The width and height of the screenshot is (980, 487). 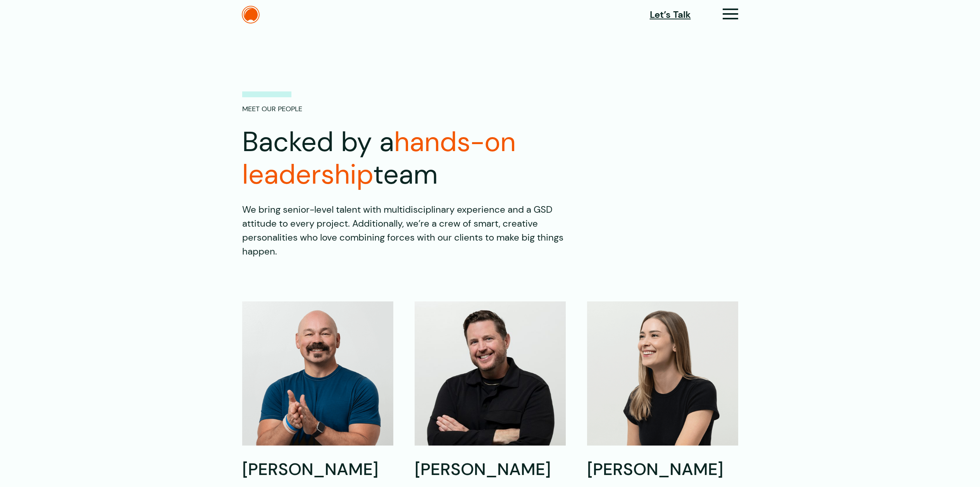 I want to click on img: Ali Lloyd, Project Manager, so click(x=663, y=373).